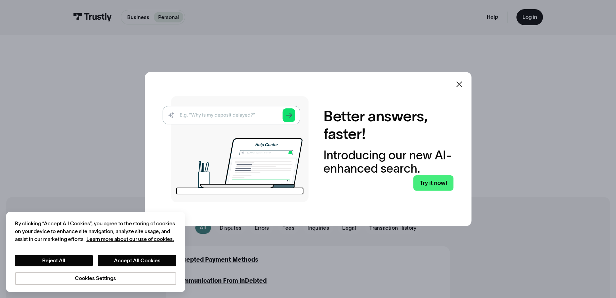 The height and width of the screenshot is (298, 616). I want to click on div: Introducing our new AI-enhanced search., so click(389, 162).